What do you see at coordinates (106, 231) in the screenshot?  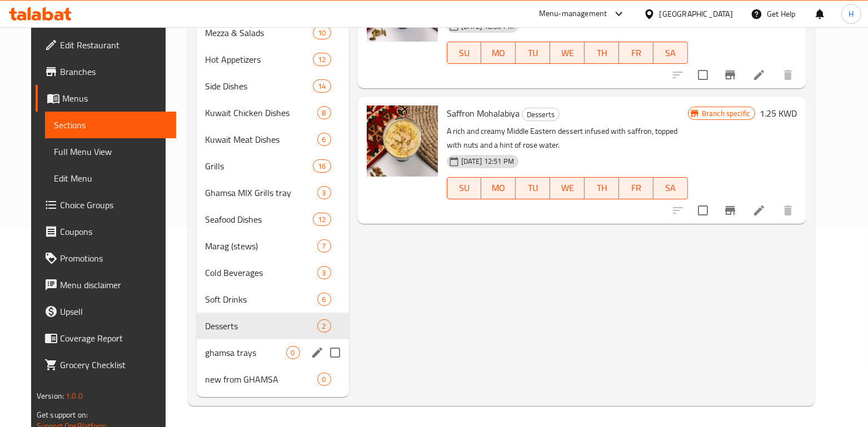 I see `a: Coupons` at bounding box center [106, 231].